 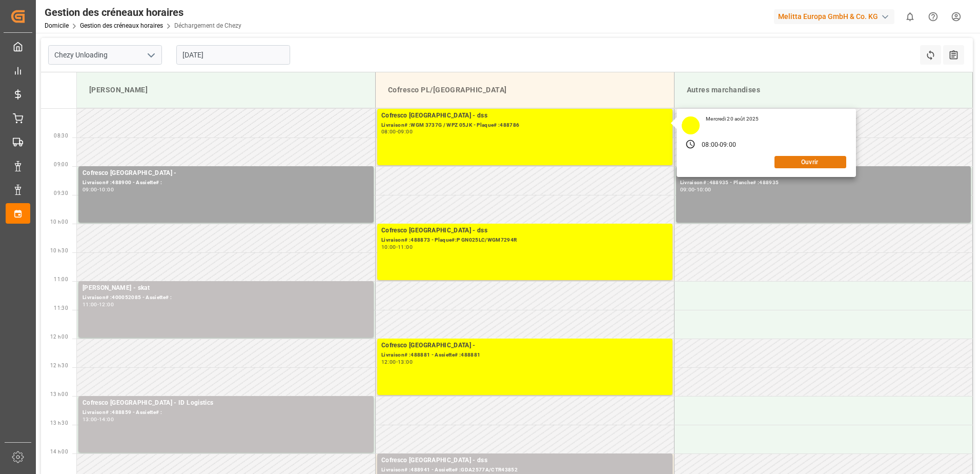 I want to click on div: Livraison# :WGM 3737G / WPZ 05JK - Plaque# :488786, so click(x=525, y=125).